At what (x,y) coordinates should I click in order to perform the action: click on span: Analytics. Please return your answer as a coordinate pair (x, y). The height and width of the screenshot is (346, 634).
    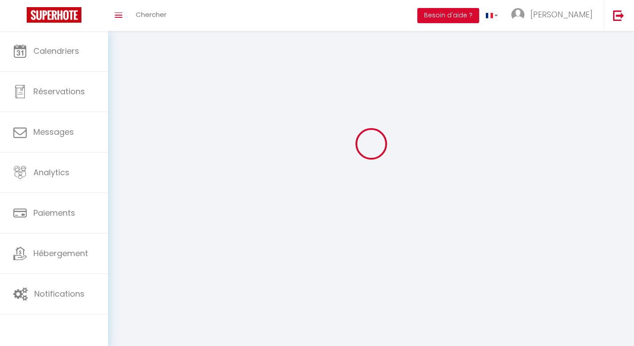
    Looking at the image, I should click on (51, 172).